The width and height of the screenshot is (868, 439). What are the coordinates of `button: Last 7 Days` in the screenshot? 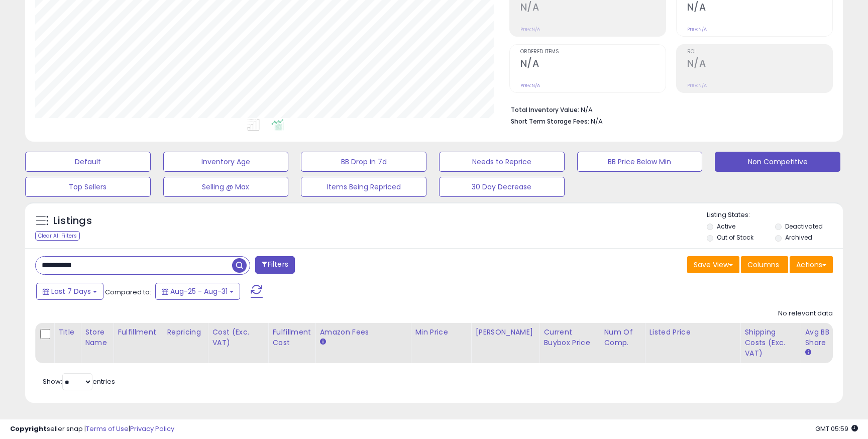 It's located at (70, 291).